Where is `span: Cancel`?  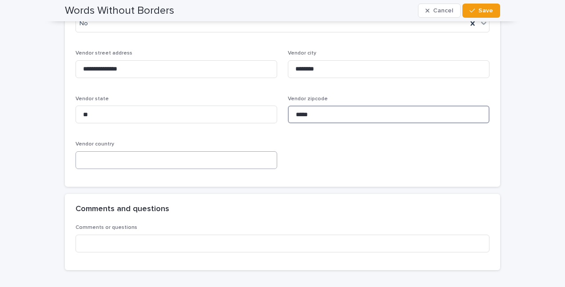
span: Cancel is located at coordinates (443, 11).